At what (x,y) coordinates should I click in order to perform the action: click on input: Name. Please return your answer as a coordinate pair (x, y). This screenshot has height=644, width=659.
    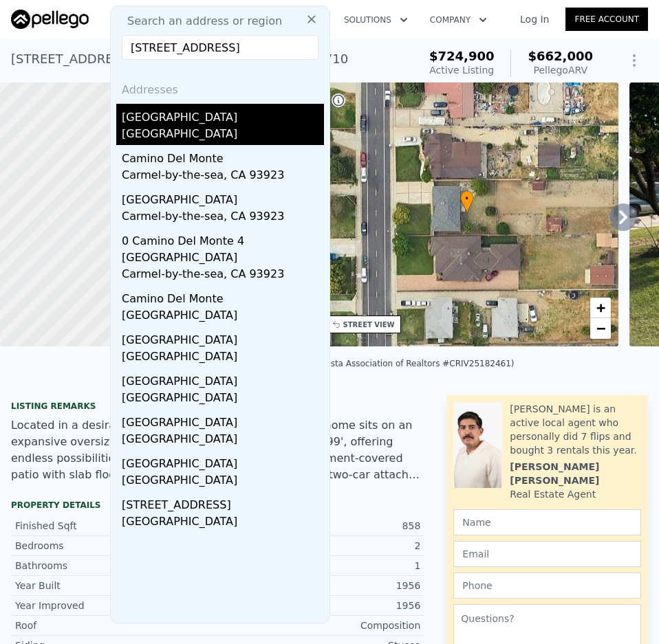
    Looking at the image, I should click on (547, 522).